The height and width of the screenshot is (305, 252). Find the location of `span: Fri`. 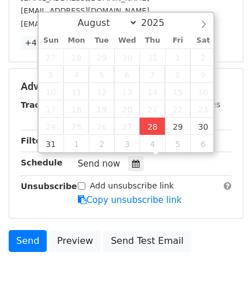

span: Fri is located at coordinates (177, 40).